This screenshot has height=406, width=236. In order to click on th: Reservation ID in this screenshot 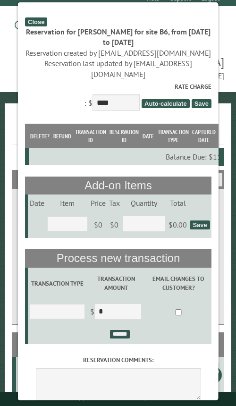, I will do `click(124, 136)`.